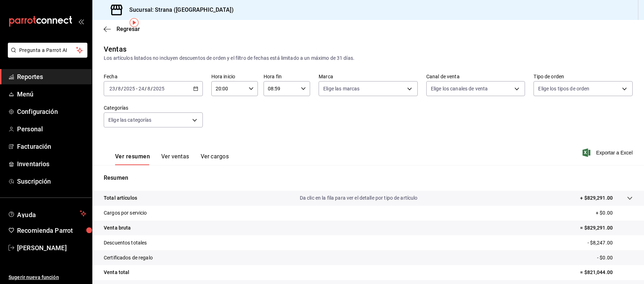  What do you see at coordinates (175, 159) in the screenshot?
I see `button: Ver ventas` at bounding box center [175, 159].